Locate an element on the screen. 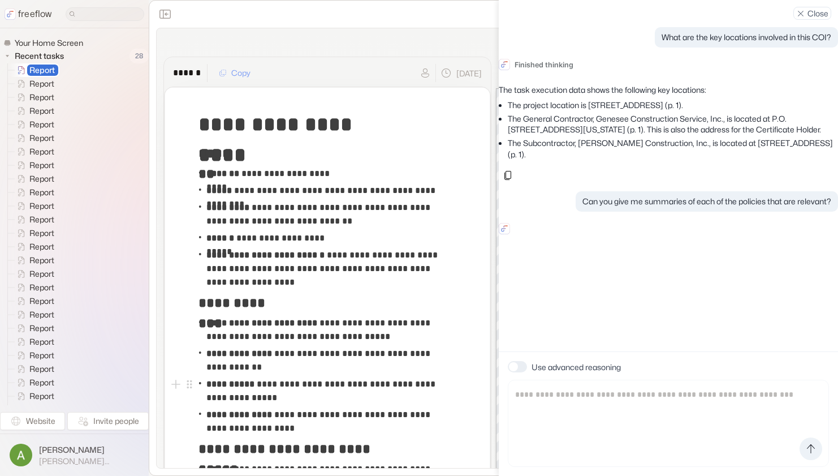 This screenshot has height=476, width=838. p: freeflow is located at coordinates (35, 14).